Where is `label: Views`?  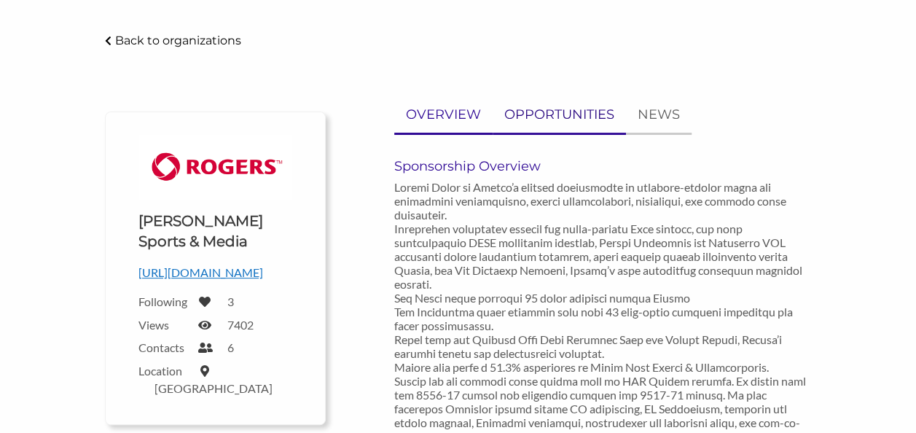
label: Views is located at coordinates (164, 324).